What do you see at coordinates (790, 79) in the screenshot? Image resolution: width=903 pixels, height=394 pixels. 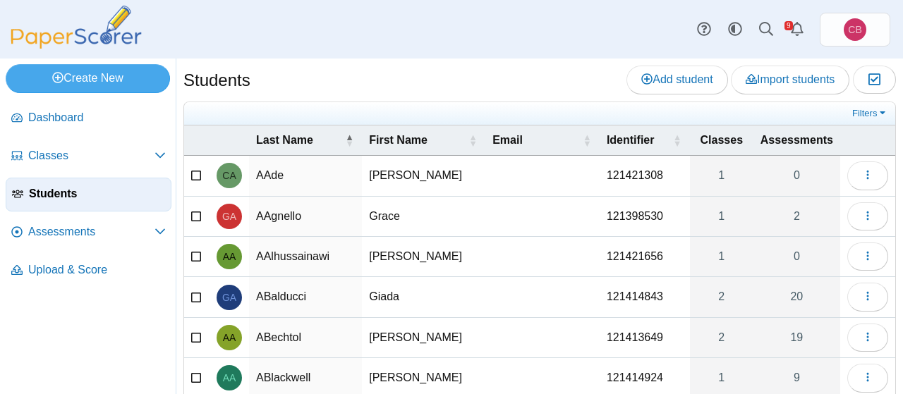 I see `span: Import students` at bounding box center [790, 79].